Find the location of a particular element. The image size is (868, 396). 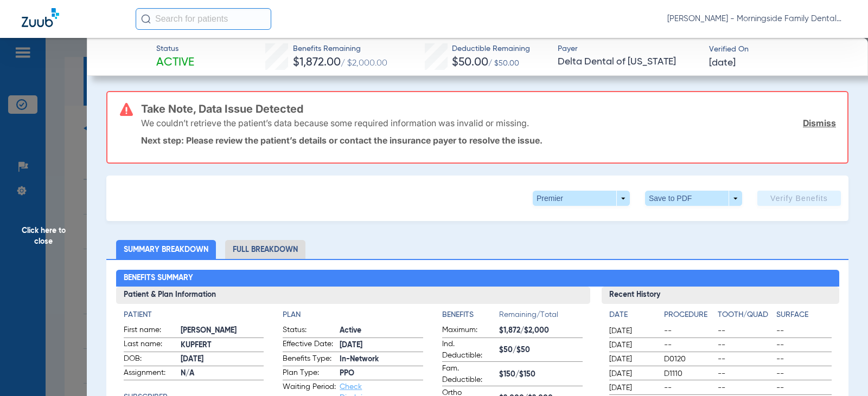

h4: Patient is located at coordinates (193, 315).